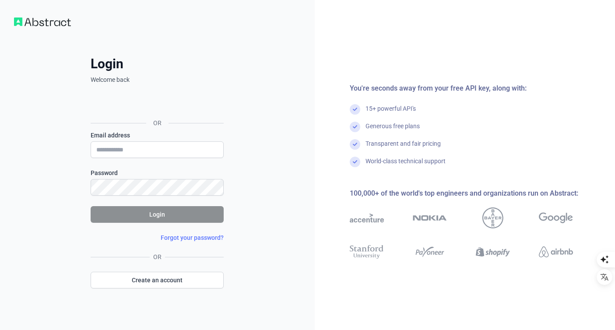  What do you see at coordinates (157, 280) in the screenshot?
I see `a: Create an account` at bounding box center [157, 280].